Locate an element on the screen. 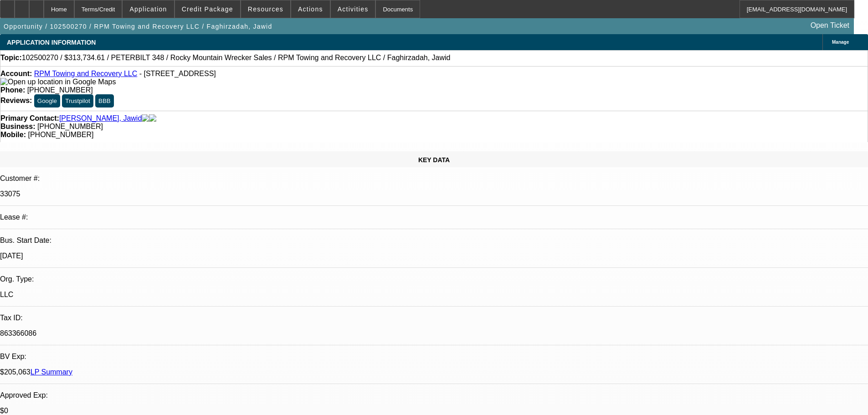  img: Open up location in Google Maps is located at coordinates (58, 82).